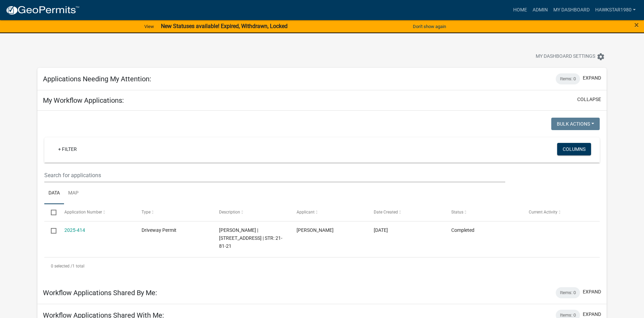 This screenshot has width=644, height=318. I want to click on datatable-header-cell: Status, so click(483, 213).